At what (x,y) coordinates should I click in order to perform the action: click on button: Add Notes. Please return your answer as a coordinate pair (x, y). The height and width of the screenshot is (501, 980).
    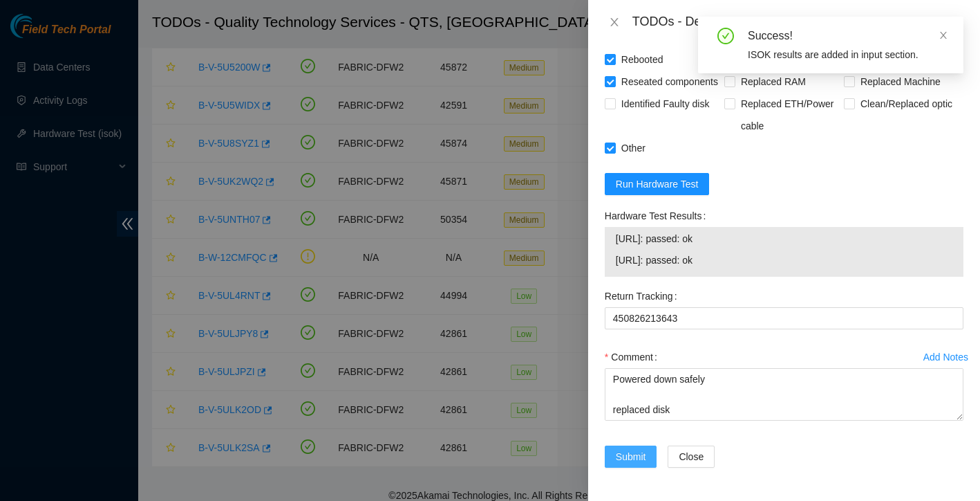
    Looking at the image, I should click on (946, 357).